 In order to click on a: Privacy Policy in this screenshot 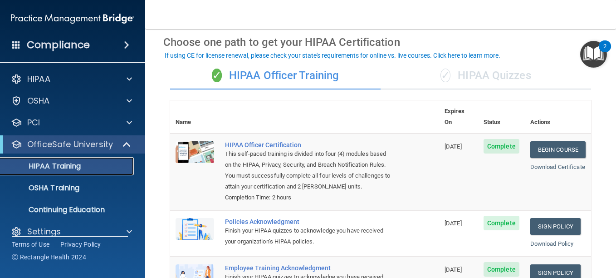, I will do `click(81, 244)`.